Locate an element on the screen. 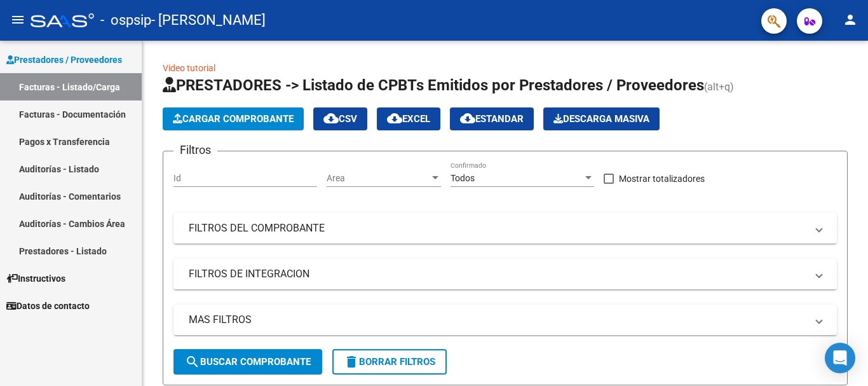  button: Borrar Filtros is located at coordinates (389, 362).